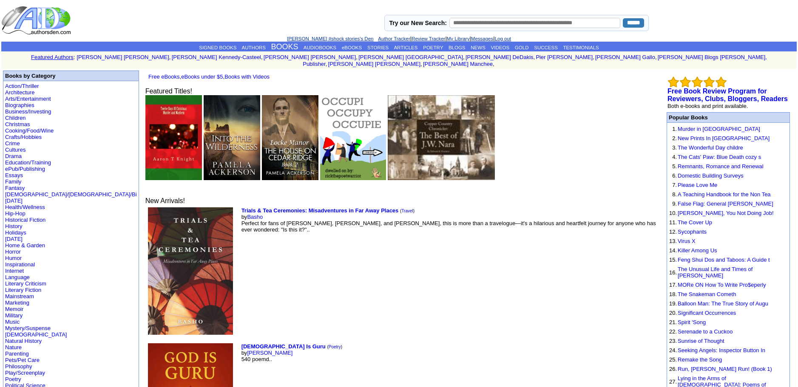  Describe the element at coordinates (13, 258) in the screenshot. I see `a: Humor` at that location.